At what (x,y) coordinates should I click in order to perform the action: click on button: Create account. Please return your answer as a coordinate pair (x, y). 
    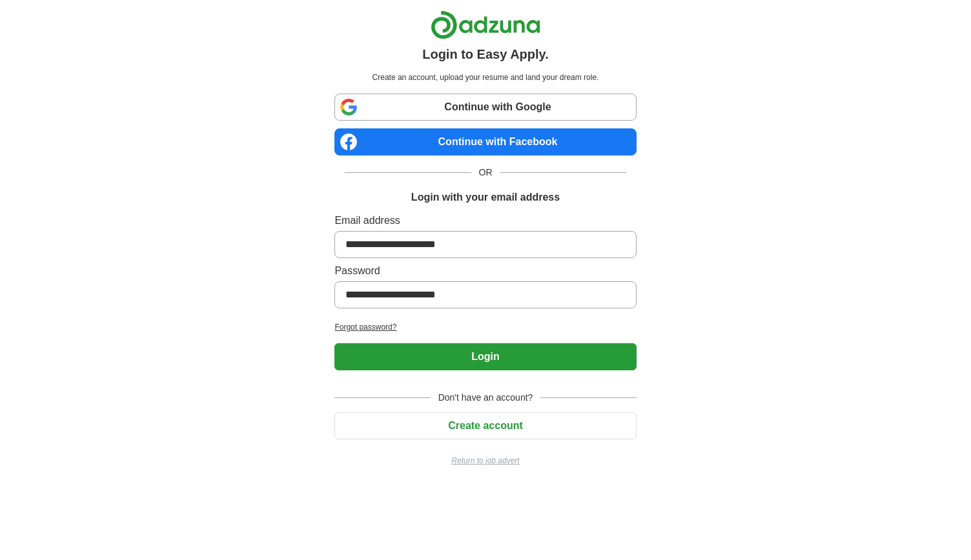
    Looking at the image, I should click on (485, 426).